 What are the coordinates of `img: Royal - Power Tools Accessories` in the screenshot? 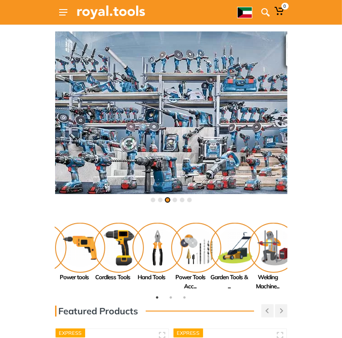 It's located at (196, 247).